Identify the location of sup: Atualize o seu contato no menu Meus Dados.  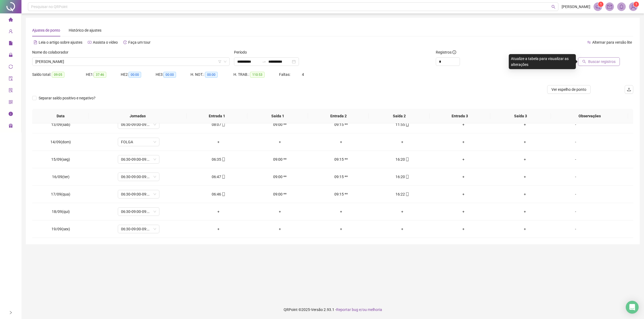
(636, 4).